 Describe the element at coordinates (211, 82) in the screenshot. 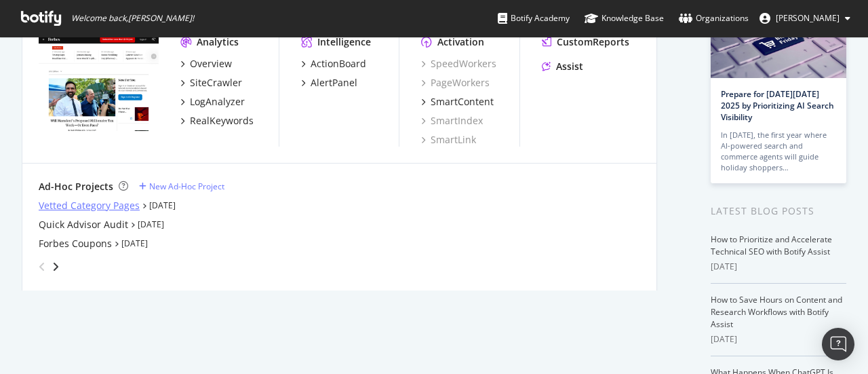

I see `a: SiteCrawler` at that location.